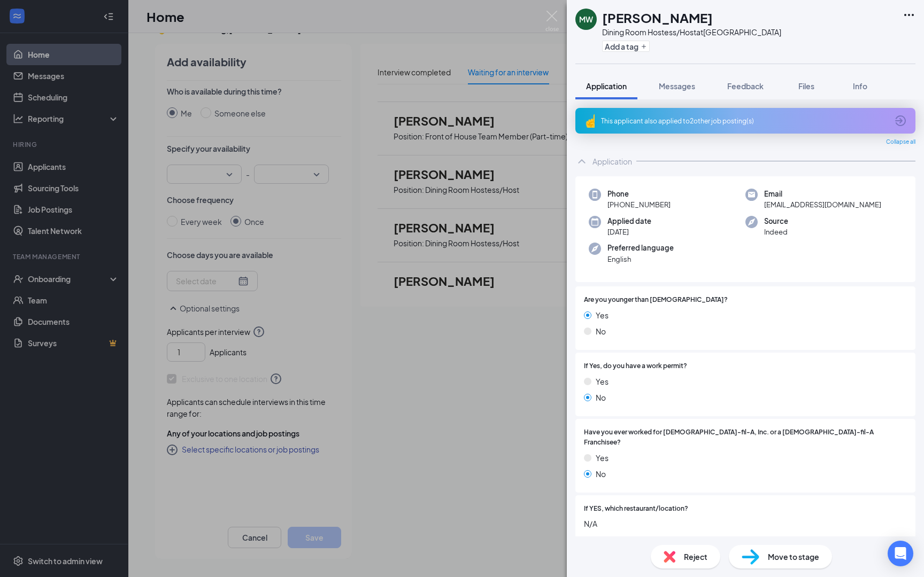 This screenshot has width=924, height=577. What do you see at coordinates (635, 366) in the screenshot?
I see `span: If Yes, do you have a work permit?` at bounding box center [635, 366].